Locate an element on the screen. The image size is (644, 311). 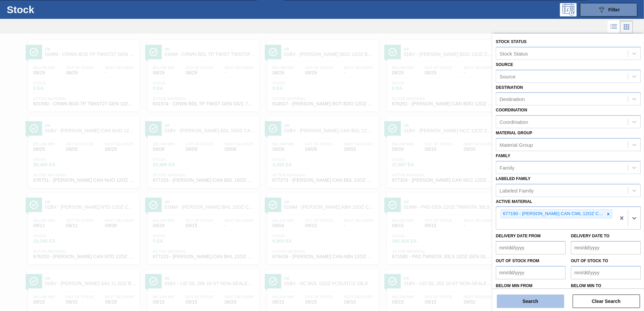
h1: Stock is located at coordinates (57, 9).